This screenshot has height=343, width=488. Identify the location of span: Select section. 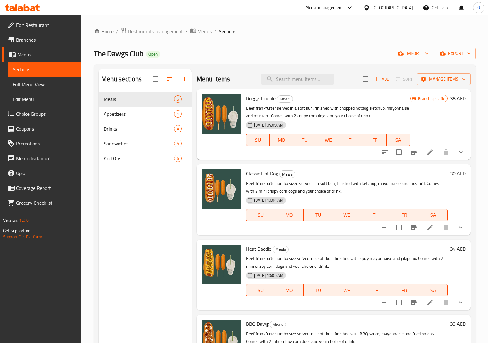
(365, 79).